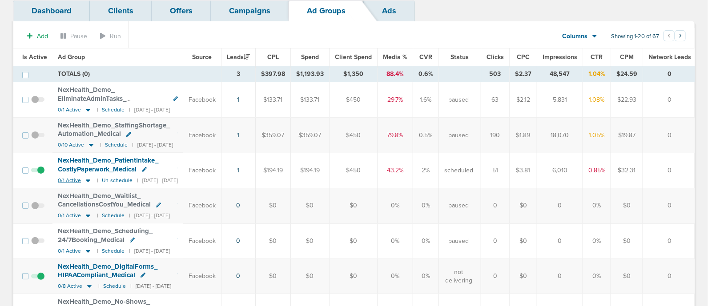 Image resolution: width=708 pixels, height=306 pixels. What do you see at coordinates (117, 181) in the screenshot?
I see `small: Un-schedule` at bounding box center [117, 181].